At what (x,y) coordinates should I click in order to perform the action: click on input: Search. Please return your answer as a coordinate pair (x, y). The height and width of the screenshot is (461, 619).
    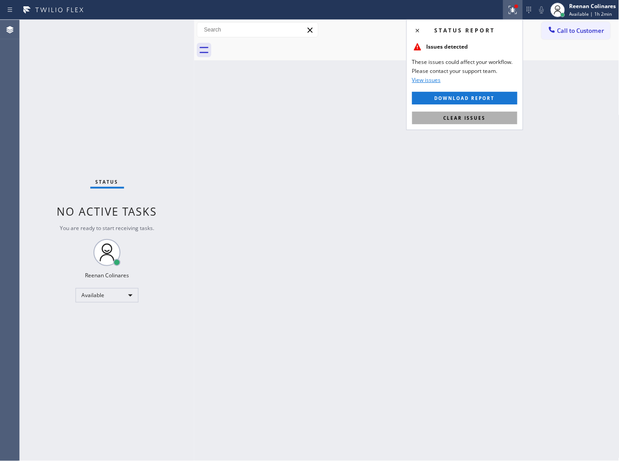
    Looking at the image, I should click on (258, 30).